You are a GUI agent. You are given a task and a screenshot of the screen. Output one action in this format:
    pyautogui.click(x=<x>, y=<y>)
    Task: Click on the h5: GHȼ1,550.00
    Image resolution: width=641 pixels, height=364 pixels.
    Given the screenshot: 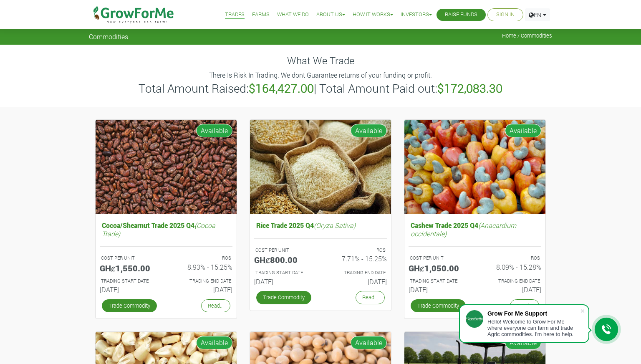 What is the action you would take?
    pyautogui.click(x=130, y=268)
    